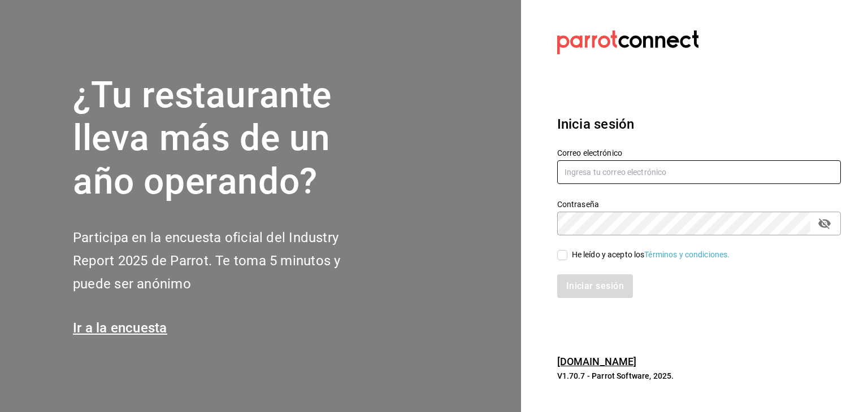 The image size is (868, 412). Describe the element at coordinates (651, 254) in the screenshot. I see `div: He leído y acepto los` at that location.